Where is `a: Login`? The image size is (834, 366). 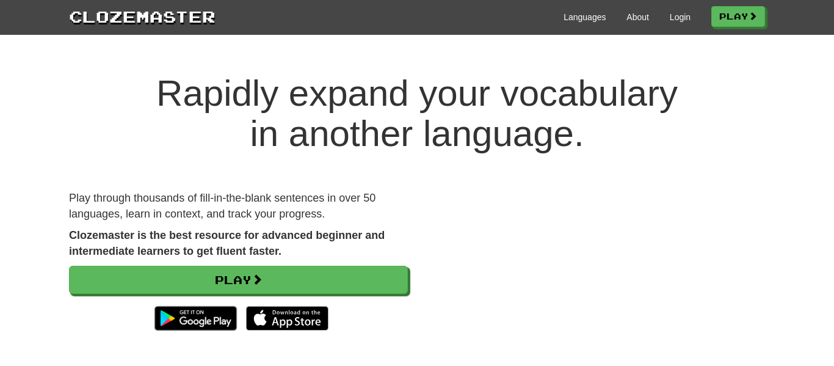
a: Login is located at coordinates (680, 17).